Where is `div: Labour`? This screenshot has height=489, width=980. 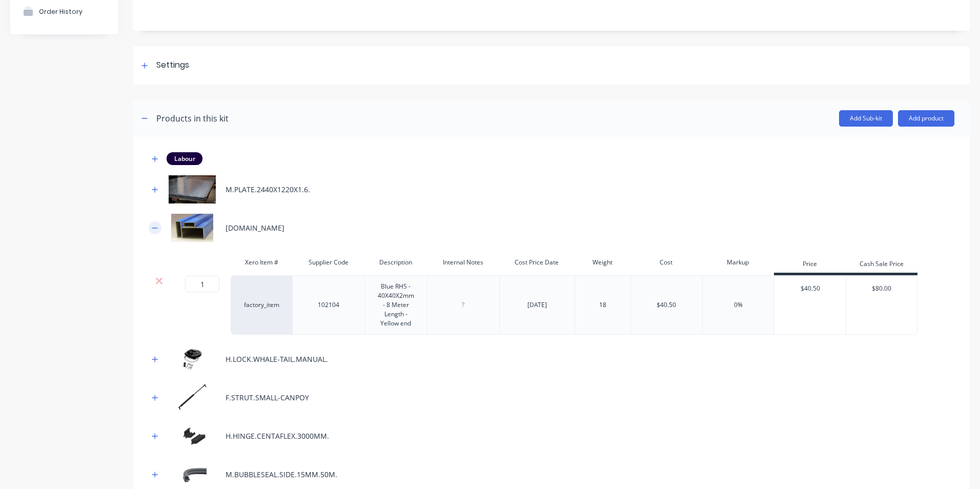 div: Labour is located at coordinates (185, 158).